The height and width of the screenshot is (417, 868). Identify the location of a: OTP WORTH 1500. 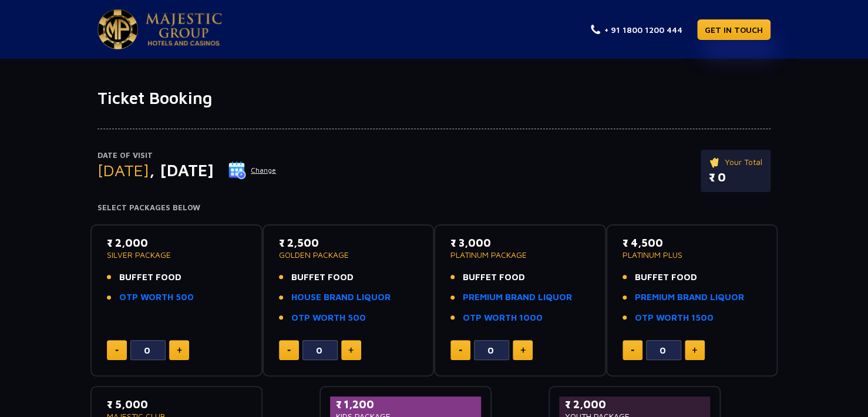
(674, 318).